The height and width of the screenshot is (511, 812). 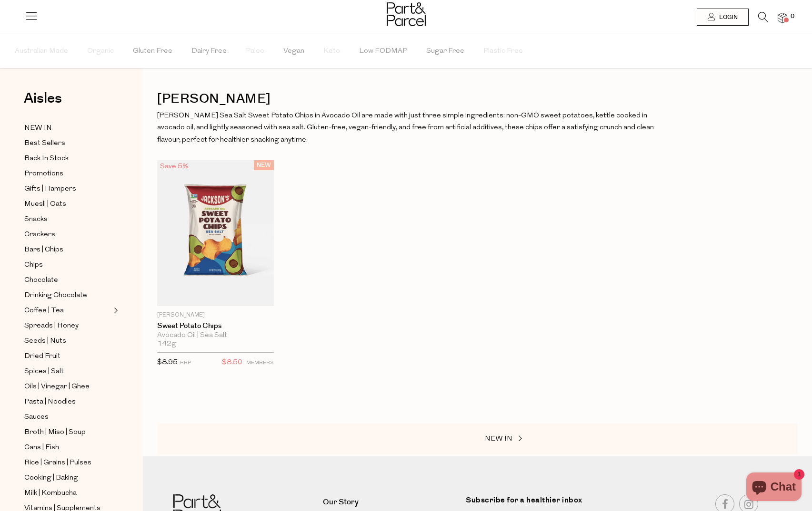 I want to click on span: Organic, so click(x=100, y=52).